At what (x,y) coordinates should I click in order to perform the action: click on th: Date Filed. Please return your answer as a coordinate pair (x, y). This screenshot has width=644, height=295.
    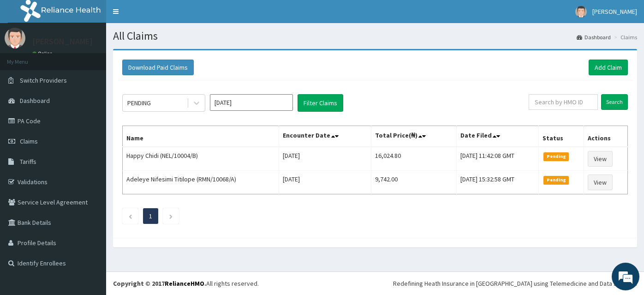
    Looking at the image, I should click on (498, 137).